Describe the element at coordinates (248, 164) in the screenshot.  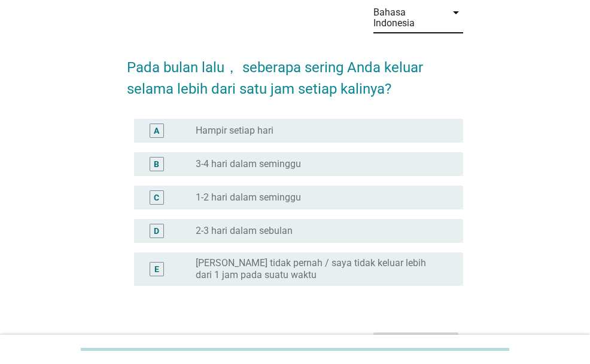
I see `label: 3-4 hari dalam seminggu` at that location.